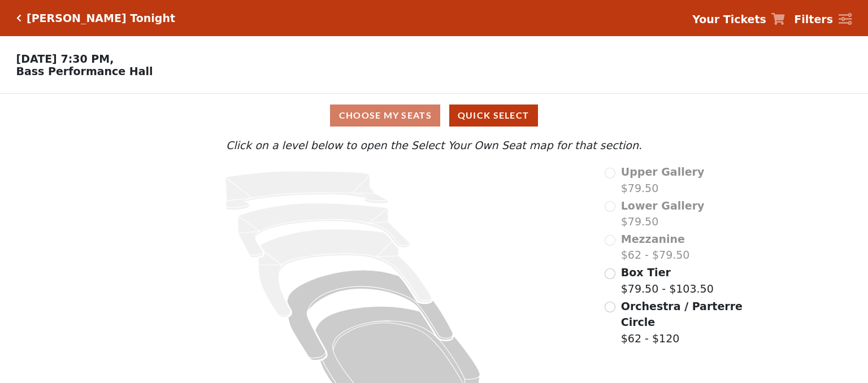  What do you see at coordinates (307, 190) in the screenshot?
I see `path: Upper Gallery - Seats Available: 0` at bounding box center [307, 190].